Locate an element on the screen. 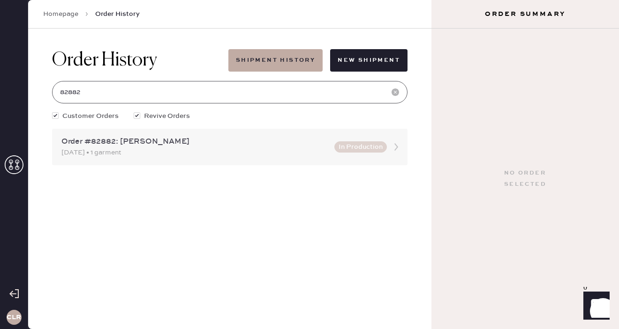  input: Search by order number, customer name, email or phone number is located at coordinates (230, 92).